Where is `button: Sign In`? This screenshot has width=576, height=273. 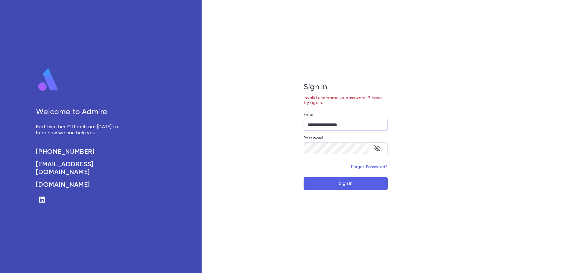
button: Sign In is located at coordinates (346, 184).